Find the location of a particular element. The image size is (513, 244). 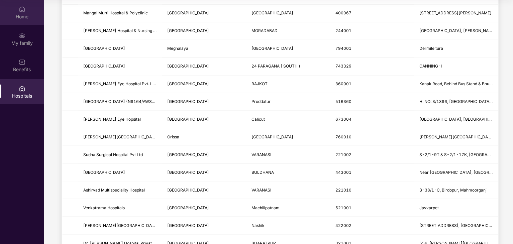

td: B-38/1-C, Birdopur, Mahmoorganj is located at coordinates (456, 190).